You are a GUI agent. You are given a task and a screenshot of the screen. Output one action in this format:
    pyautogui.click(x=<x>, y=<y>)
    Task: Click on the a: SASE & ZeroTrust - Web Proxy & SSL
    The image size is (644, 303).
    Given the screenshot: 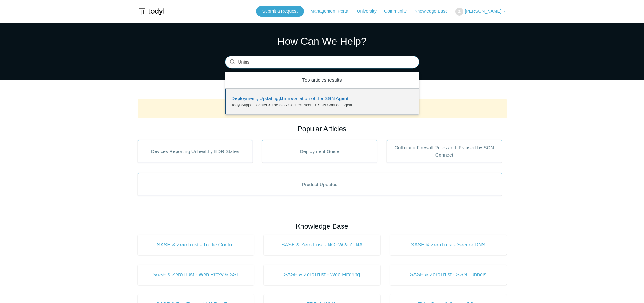 What is the action you would take?
    pyautogui.click(x=196, y=275)
    